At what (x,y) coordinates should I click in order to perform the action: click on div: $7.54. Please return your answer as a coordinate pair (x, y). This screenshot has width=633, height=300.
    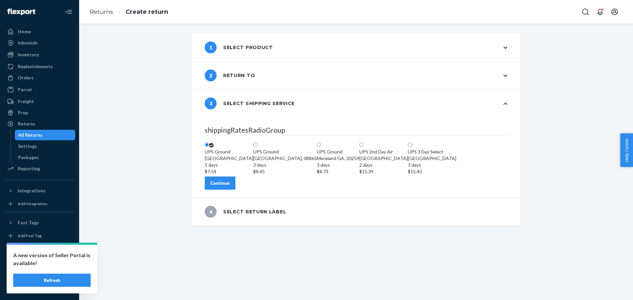
    Looking at the image, I should click on (229, 172).